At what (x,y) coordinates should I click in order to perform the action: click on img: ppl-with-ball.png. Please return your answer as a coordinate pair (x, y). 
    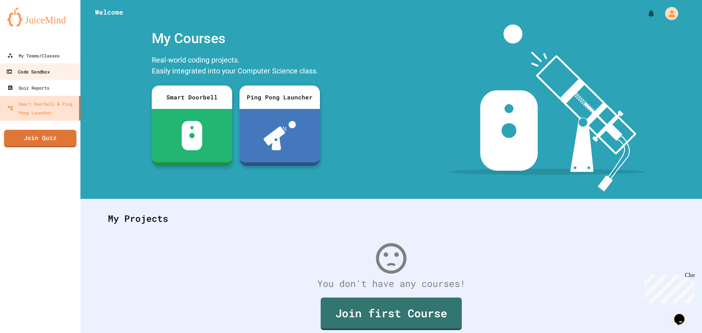
    Looking at the image, I should click on (280, 136).